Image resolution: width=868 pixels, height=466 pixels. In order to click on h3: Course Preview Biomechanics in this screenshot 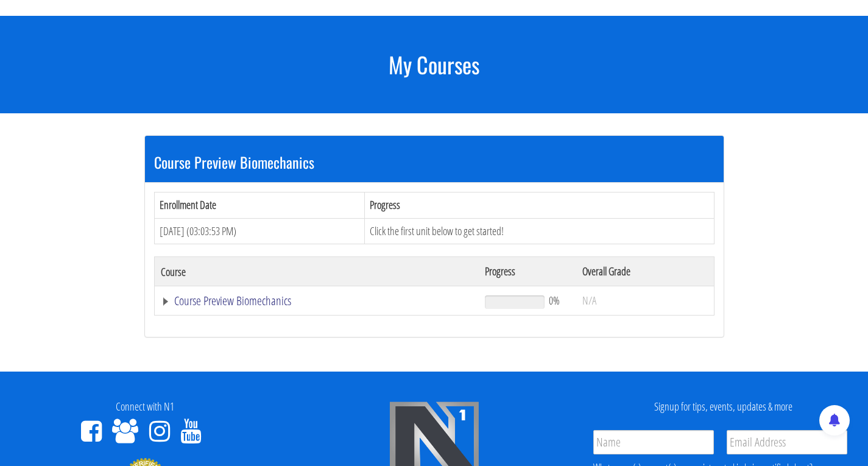, I will do `click(434, 162)`.